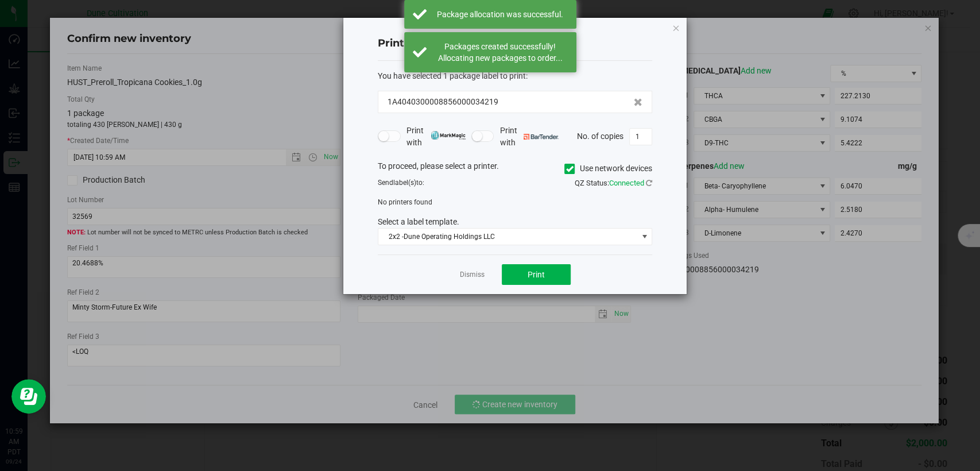 The image size is (980, 471). What do you see at coordinates (600, 135) in the screenshot?
I see `span: No. of copies` at bounding box center [600, 135].